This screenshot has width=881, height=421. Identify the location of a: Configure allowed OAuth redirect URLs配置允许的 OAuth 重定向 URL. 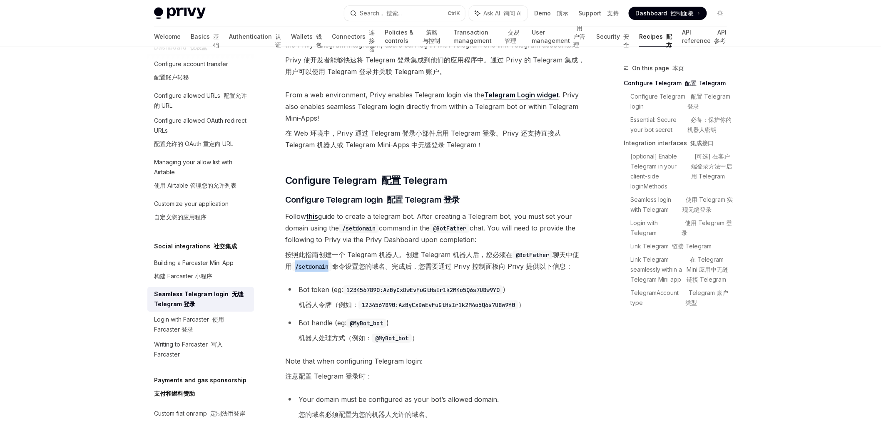
(201, 134).